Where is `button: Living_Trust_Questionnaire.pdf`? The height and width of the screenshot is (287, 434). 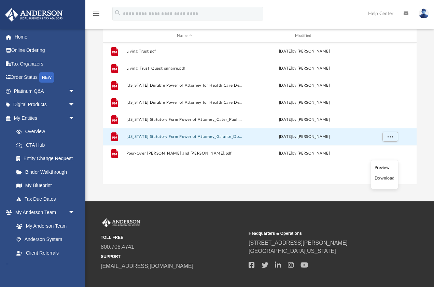
button: Living_Trust_Questionnaire.pdf is located at coordinates (185, 68).